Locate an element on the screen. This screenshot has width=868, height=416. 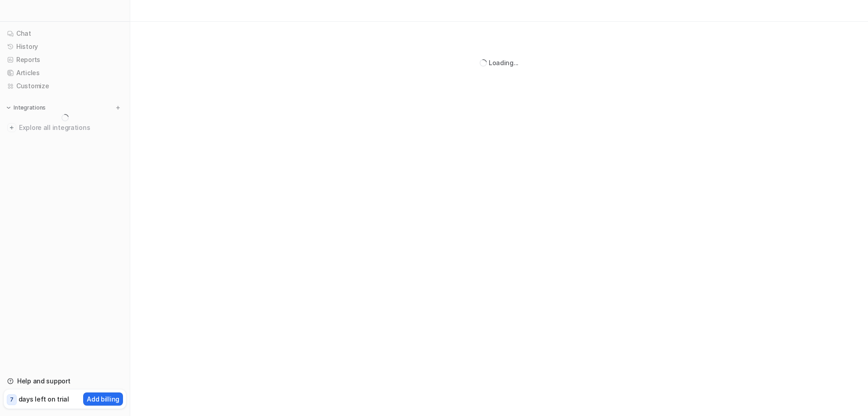
img: expand menu is located at coordinates (9, 108).